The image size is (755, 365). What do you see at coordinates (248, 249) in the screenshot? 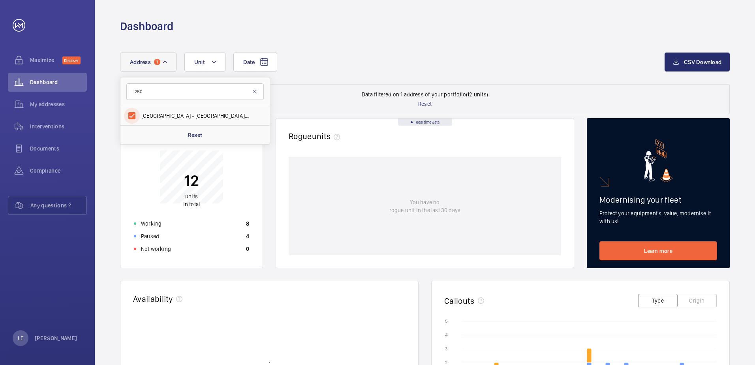
I see `p: 0` at bounding box center [248, 249].